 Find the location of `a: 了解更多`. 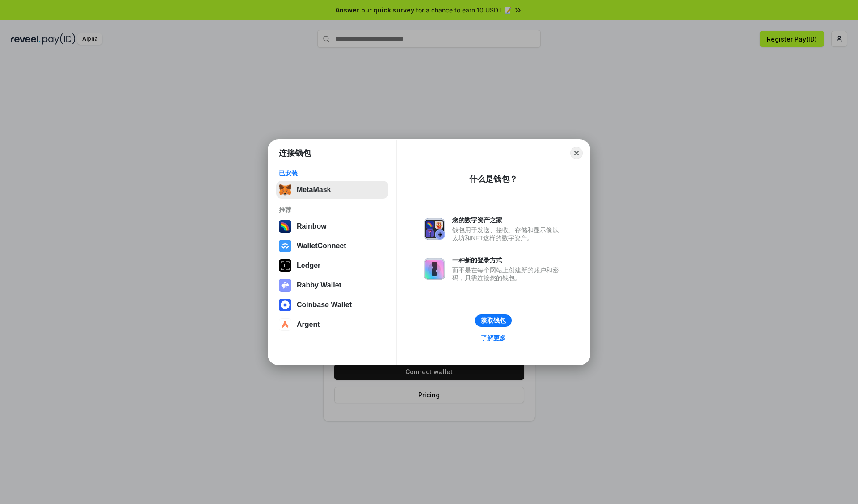

a: 了解更多 is located at coordinates (493, 338).